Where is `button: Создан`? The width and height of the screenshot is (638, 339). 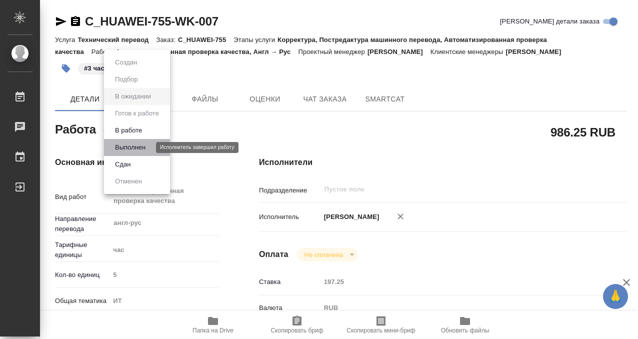
button: Создан is located at coordinates (126, 63).